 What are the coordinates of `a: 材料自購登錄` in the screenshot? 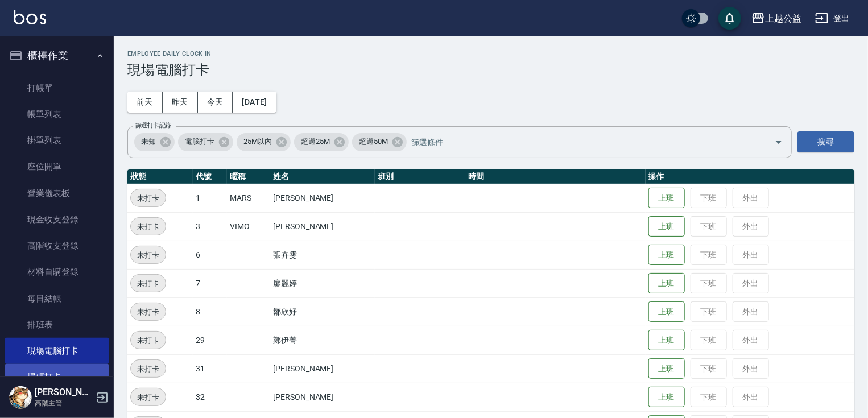 It's located at (57, 272).